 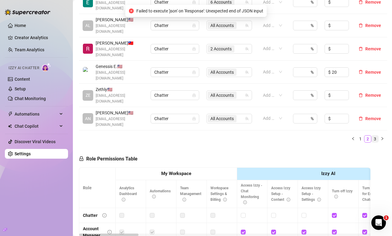 I want to click on a: 2, so click(x=368, y=139).